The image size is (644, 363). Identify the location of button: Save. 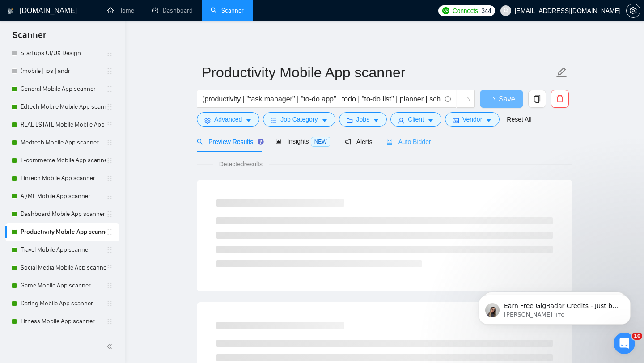
(502, 99).